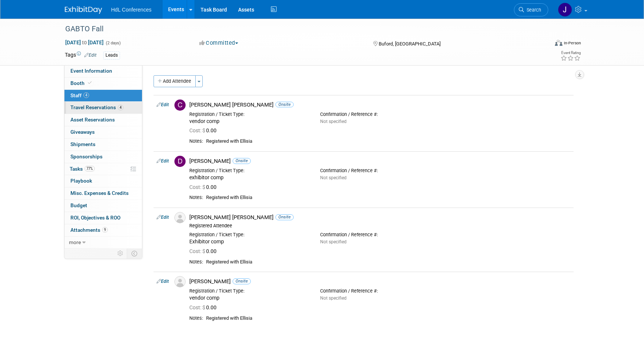 This screenshot has height=357, width=644. I want to click on a: Misc. Expenses & Credits, so click(103, 193).